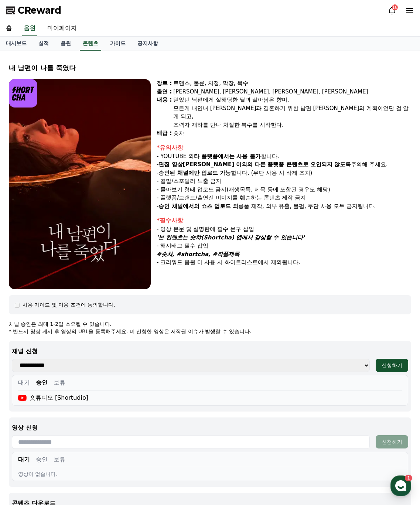 Image resolution: width=420 pixels, height=505 pixels. What do you see at coordinates (231, 238) in the screenshot?
I see `strong: '본 컨텐츠는 숏챠(Shortcha) 앱에서 감상할 수 있습니다'` at bounding box center [231, 238].